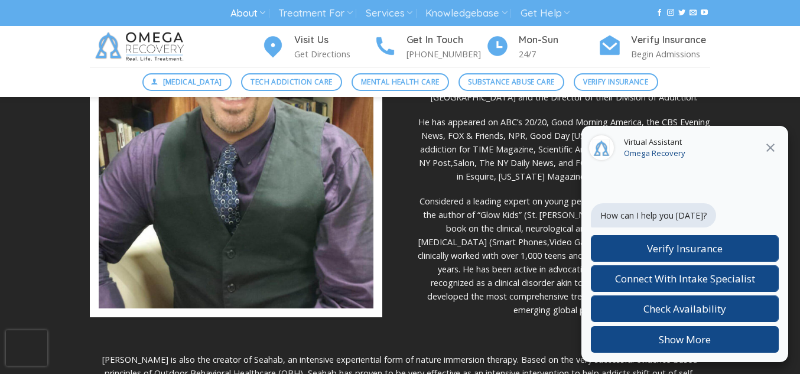 The height and width of the screenshot is (374, 800). What do you see at coordinates (317, 47) in the screenshot?
I see `a: Visit Us Get Directions` at bounding box center [317, 47].